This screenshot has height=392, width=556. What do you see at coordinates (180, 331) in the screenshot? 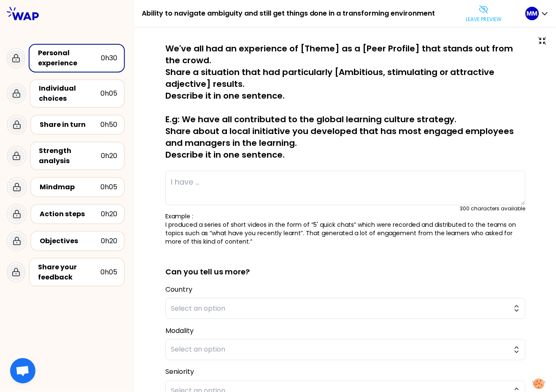
I see `label: Modality` at bounding box center [180, 331].